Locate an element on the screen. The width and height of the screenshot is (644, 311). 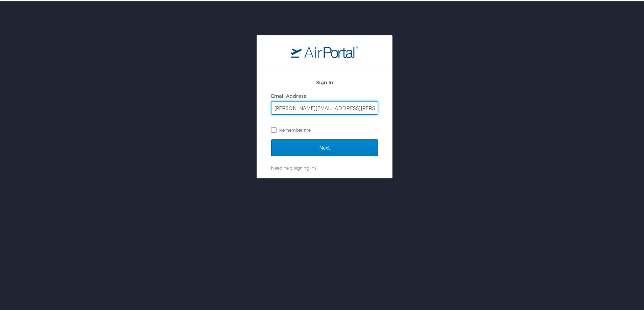
input: Next is located at coordinates (325, 147).